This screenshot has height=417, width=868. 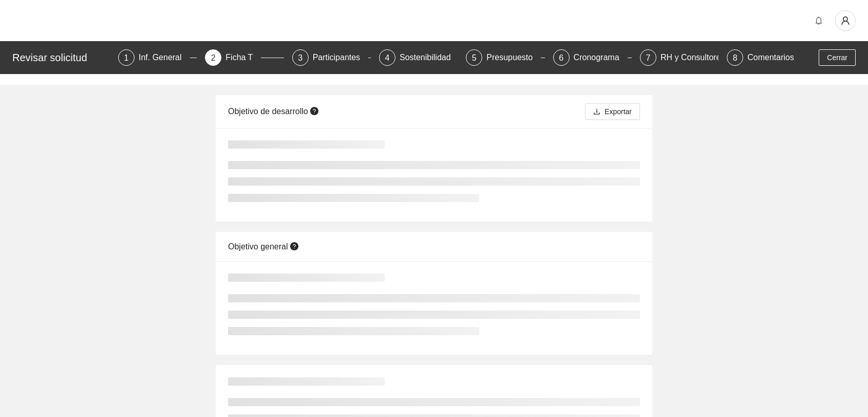 What do you see at coordinates (274, 111) in the screenshot?
I see `span: Objetivo de desarrollo` at bounding box center [274, 111].